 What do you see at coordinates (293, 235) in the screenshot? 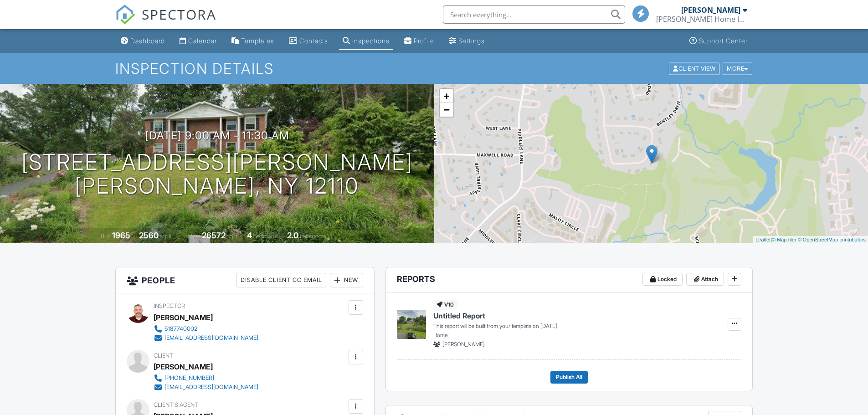
I see `div: 2.0` at bounding box center [293, 235].